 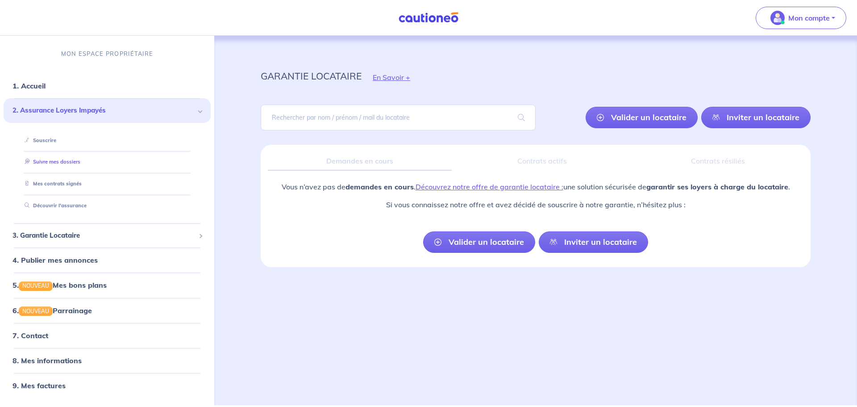 I want to click on strong: demandes en cours, so click(x=380, y=187).